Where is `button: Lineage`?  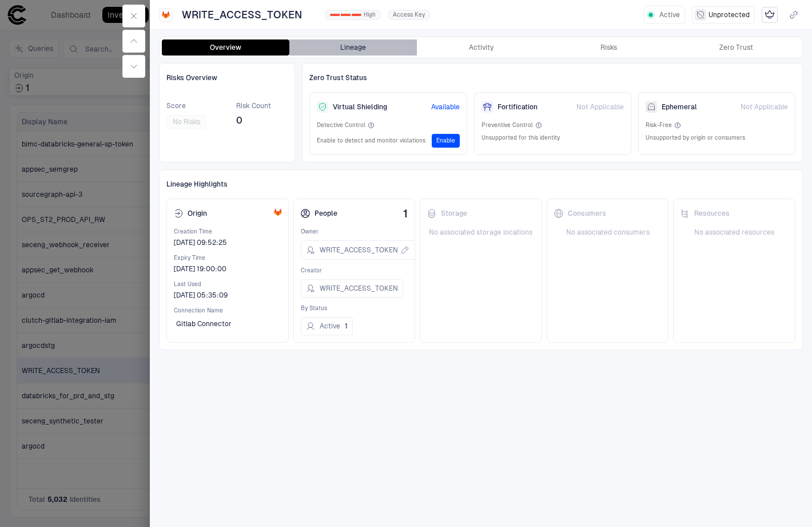 button: Lineage is located at coordinates (353, 47).